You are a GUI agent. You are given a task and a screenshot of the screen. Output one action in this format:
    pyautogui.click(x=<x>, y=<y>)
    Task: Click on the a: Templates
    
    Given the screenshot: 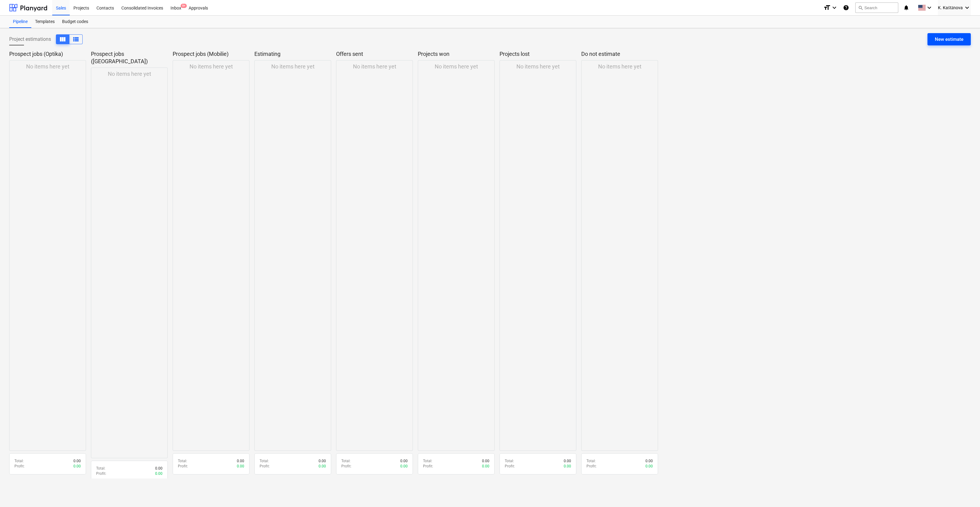 What is the action you would take?
    pyautogui.click(x=45, y=22)
    